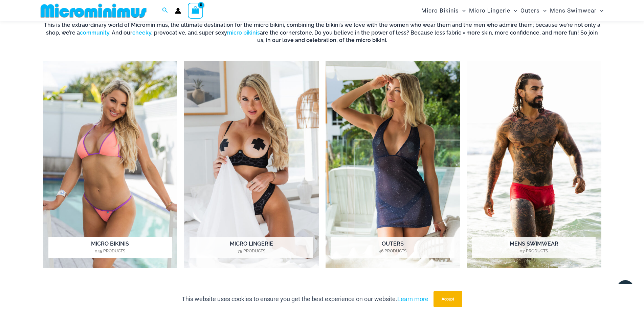  I want to click on a: community, so click(94, 33).